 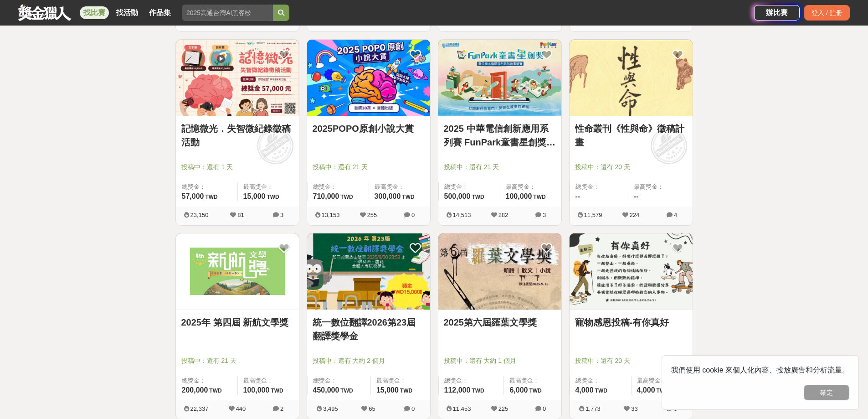 I want to click on input: 2025高通台灣AI黑客松, so click(x=227, y=13).